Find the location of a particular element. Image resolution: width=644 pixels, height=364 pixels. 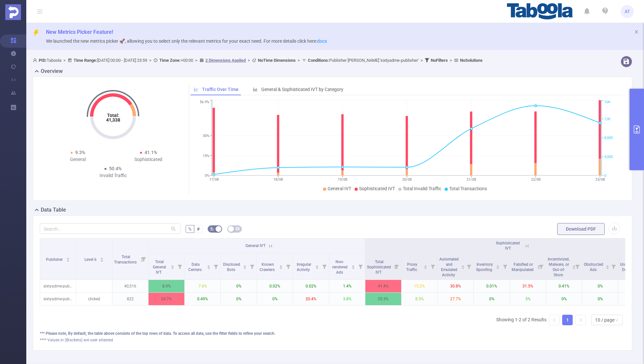

i: icon: thunderbolt is located at coordinates (36, 33).